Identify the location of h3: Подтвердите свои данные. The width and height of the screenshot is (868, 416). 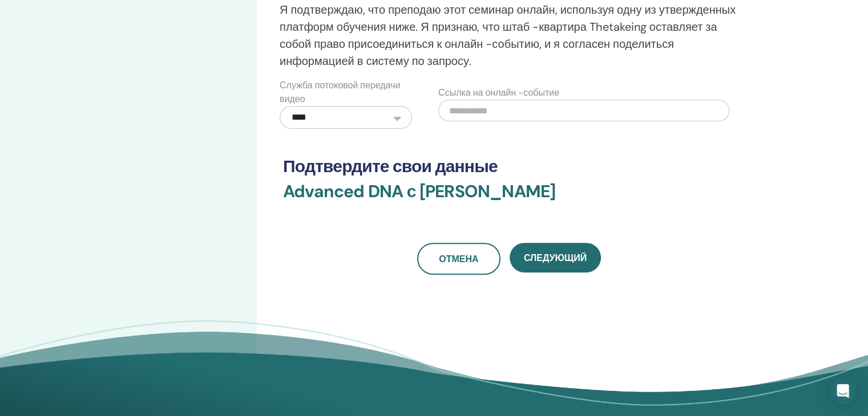
(509, 166).